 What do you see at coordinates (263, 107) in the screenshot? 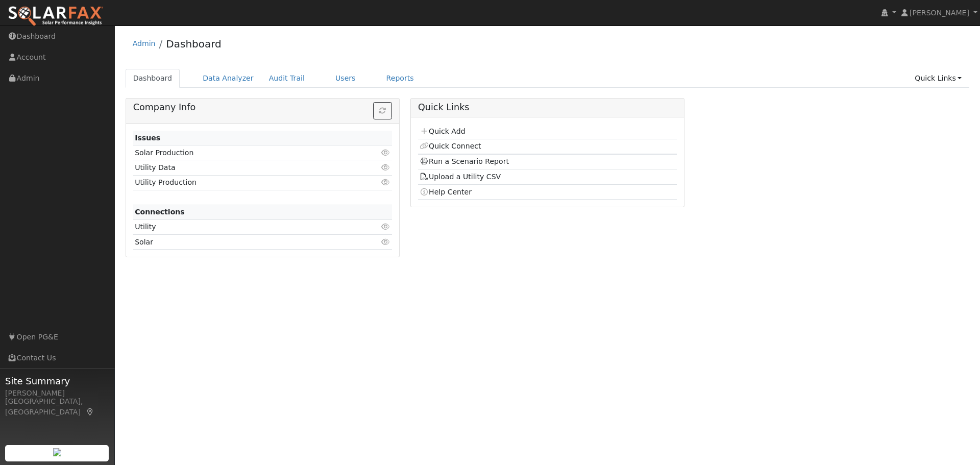
I see `h5: Company Info` at bounding box center [263, 107].